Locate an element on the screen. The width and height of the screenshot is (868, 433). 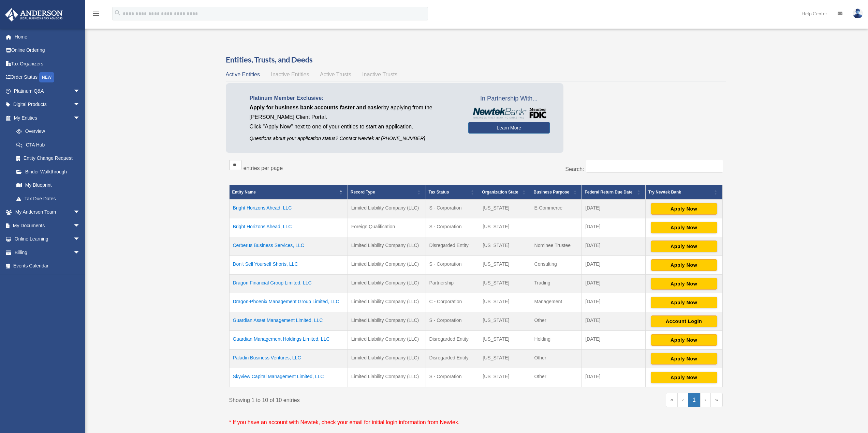
a: Home is located at coordinates (47, 37).